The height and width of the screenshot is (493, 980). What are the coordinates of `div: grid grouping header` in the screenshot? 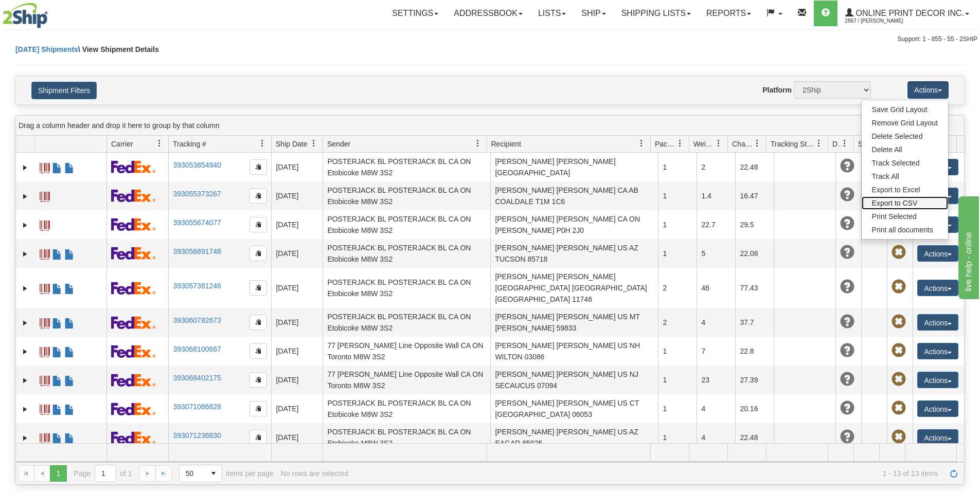 It's located at (489, 125).